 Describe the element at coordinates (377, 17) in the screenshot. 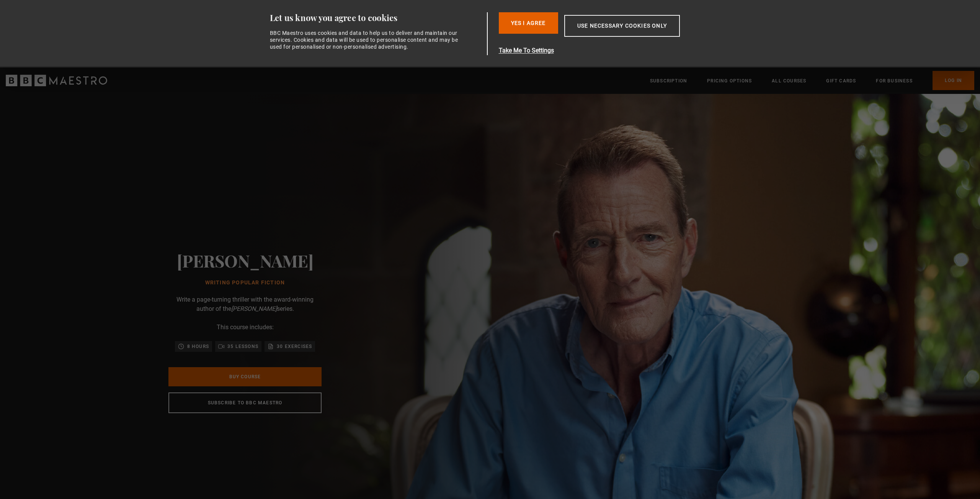

I see `div: Let us know you agree to cookies` at that location.